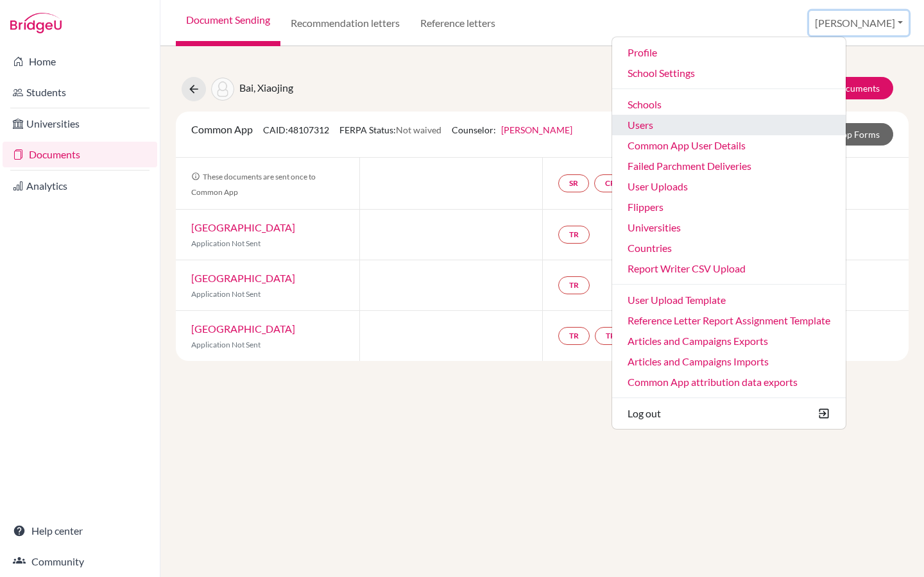  Describe the element at coordinates (728, 104) in the screenshot. I see `a: Schools` at that location.